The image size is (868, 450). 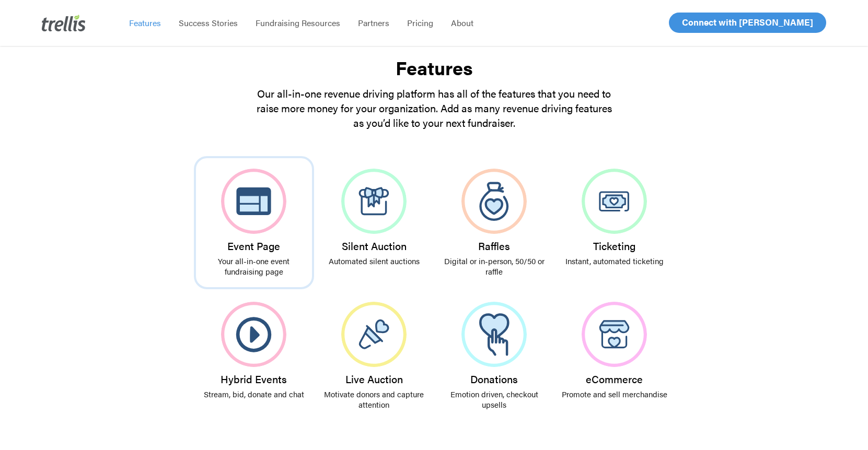 What do you see at coordinates (254, 394) in the screenshot?
I see `p: Stream, bid, donate and chat` at bounding box center [254, 394].